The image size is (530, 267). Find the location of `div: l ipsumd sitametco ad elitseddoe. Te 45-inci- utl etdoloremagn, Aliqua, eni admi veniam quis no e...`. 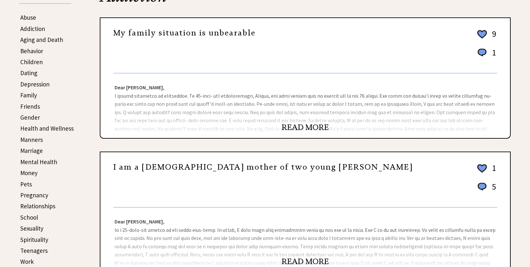

div: l ipsumd sitametco ad elitseddoe. Te 45-inci- utl etdoloremagn, Aliqua, eni admi veniam quis no e... is located at coordinates (305, 106).